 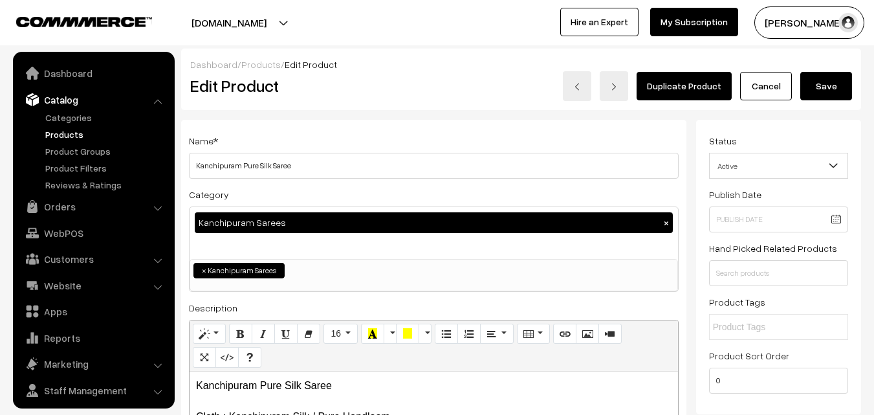 I want to click on a: Orders, so click(x=93, y=206).